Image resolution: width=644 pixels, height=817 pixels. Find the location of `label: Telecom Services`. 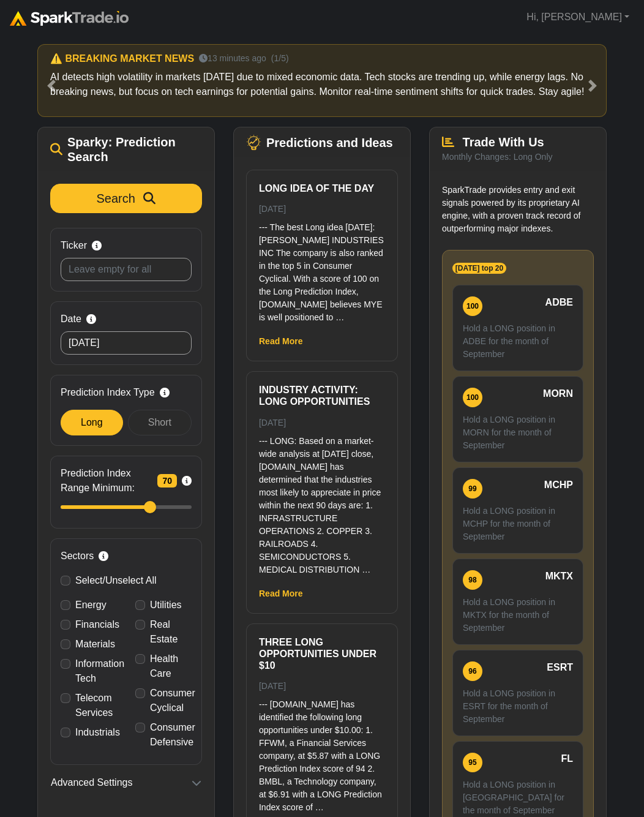

label: Telecom Services is located at coordinates (96, 706).